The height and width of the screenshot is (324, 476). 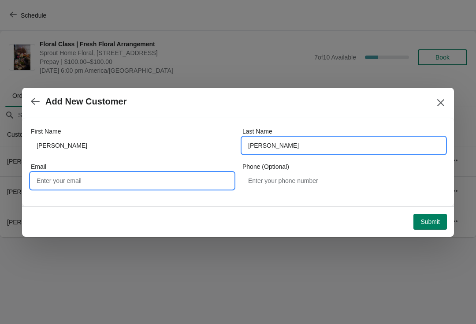 What do you see at coordinates (257, 131) in the screenshot?
I see `label: Last Name` at bounding box center [257, 131].